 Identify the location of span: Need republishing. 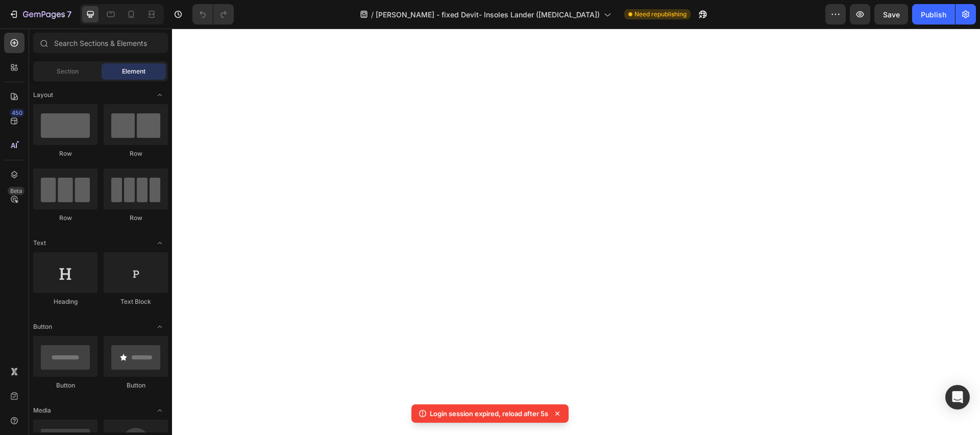
(660, 15).